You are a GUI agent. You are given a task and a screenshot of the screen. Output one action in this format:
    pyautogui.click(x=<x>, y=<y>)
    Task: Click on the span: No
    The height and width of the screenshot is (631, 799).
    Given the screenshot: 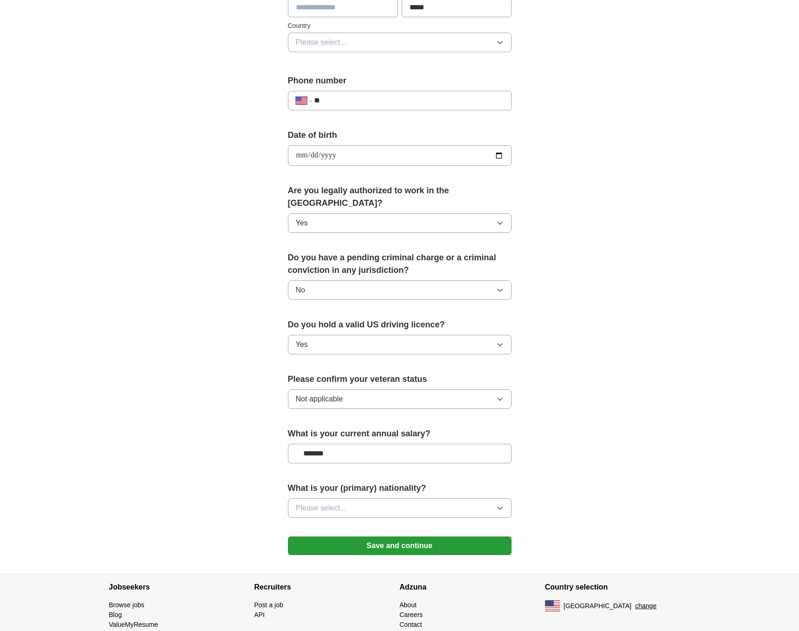 What is the action you would take?
    pyautogui.click(x=301, y=290)
    